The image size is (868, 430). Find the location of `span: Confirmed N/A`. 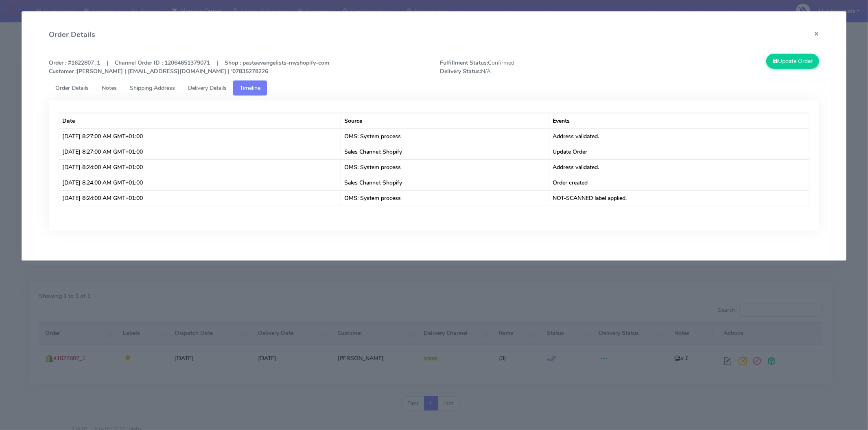

span: Confirmed N/A is located at coordinates (531, 67).